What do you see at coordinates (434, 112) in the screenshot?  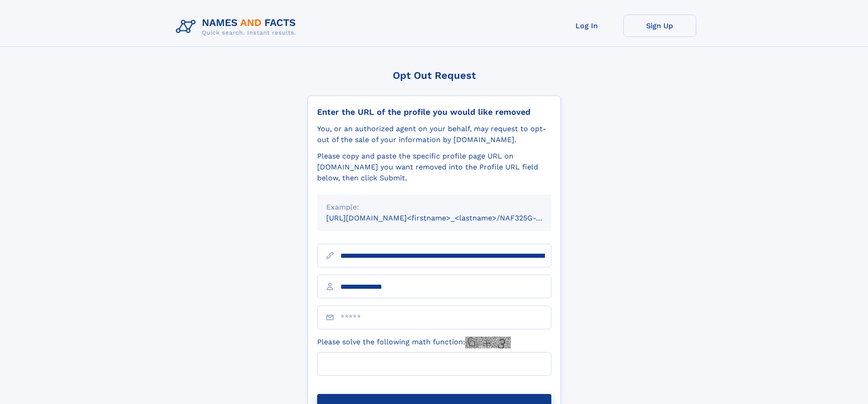 I see `div: Enter the URL of the profile you would like removed` at bounding box center [434, 112].